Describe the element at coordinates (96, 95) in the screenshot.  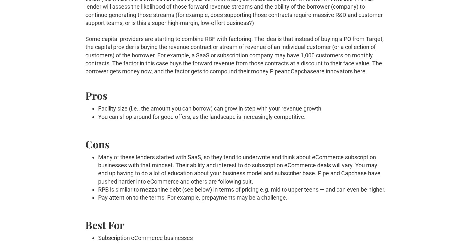
I see `strong: Pros` at that location.